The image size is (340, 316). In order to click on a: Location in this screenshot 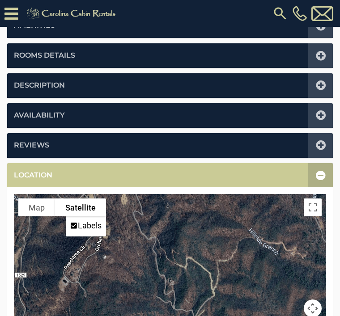, I will do `click(33, 175)`.